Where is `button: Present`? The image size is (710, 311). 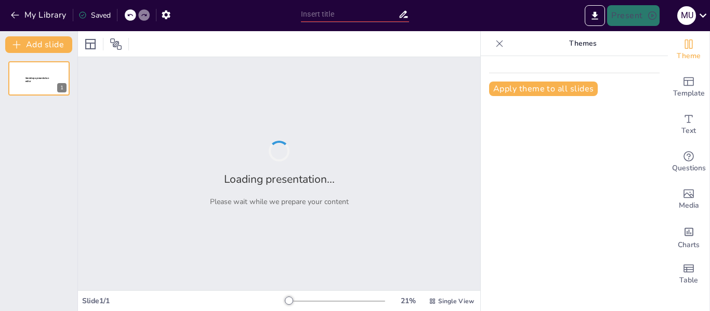
button: Present is located at coordinates (633, 16).